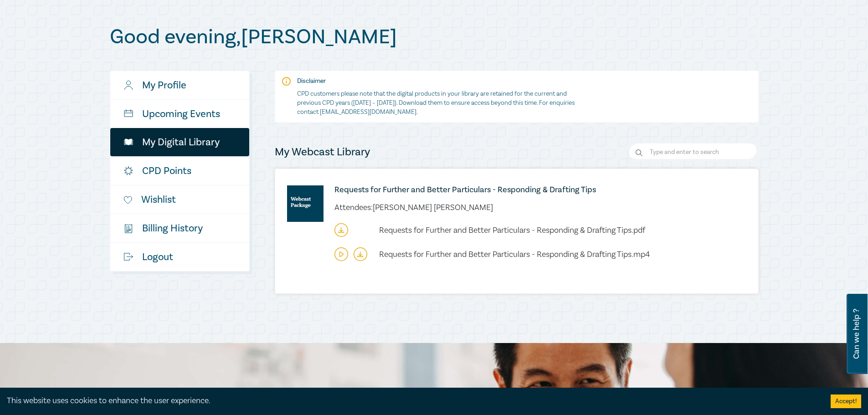 The width and height of the screenshot is (868, 415). Describe the element at coordinates (180, 114) in the screenshot. I see `a: Upcoming Events` at that location.